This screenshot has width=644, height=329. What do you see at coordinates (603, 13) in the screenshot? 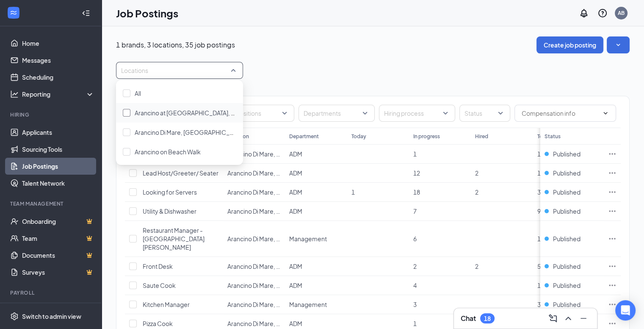
I see `svg: QuestionInfo` at bounding box center [603, 13].